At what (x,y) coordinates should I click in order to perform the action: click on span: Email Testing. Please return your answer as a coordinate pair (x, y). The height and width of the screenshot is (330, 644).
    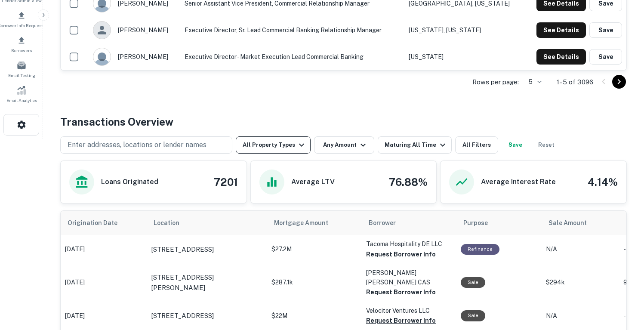
    Looking at the image, I should click on (22, 75).